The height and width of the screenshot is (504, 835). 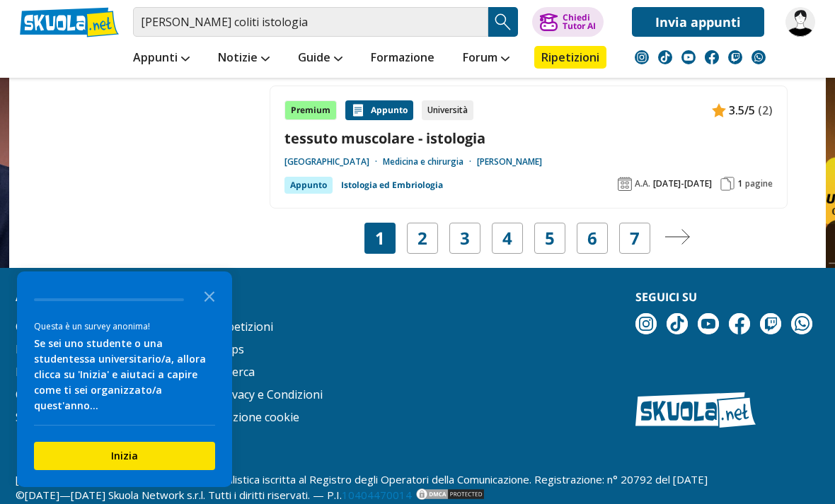 I want to click on a: Pagina successiva, so click(x=677, y=239).